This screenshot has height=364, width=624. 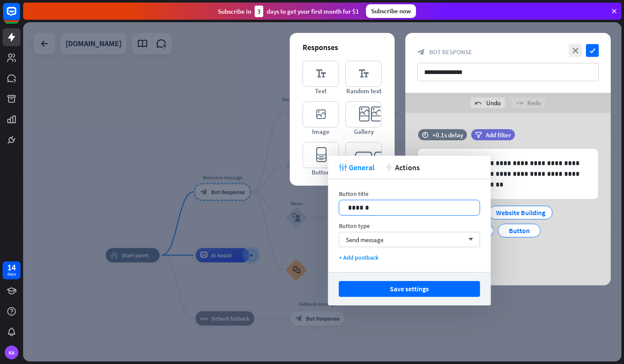 I want to click on div: KA, so click(x=11, y=353).